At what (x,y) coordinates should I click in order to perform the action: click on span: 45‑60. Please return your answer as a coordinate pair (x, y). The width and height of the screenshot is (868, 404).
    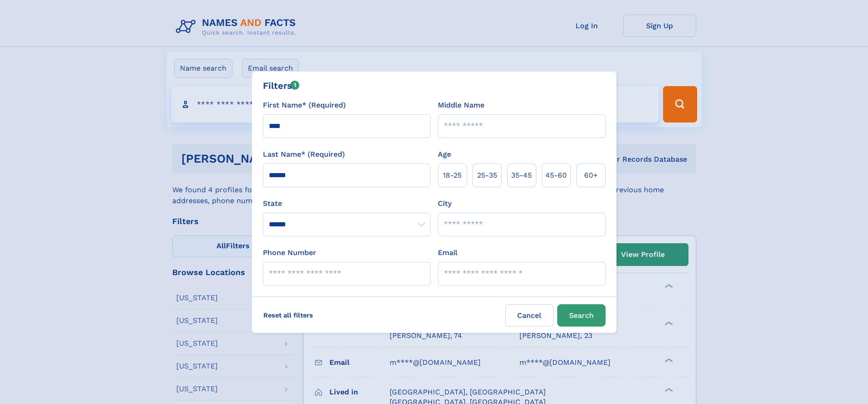
    Looking at the image, I should click on (556, 175).